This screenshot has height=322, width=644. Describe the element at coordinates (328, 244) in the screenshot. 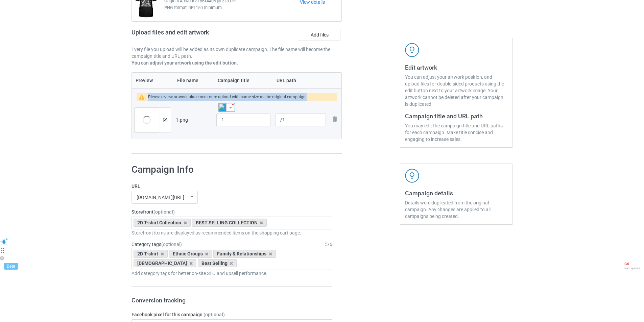

I see `div: 5 / 6` at that location.